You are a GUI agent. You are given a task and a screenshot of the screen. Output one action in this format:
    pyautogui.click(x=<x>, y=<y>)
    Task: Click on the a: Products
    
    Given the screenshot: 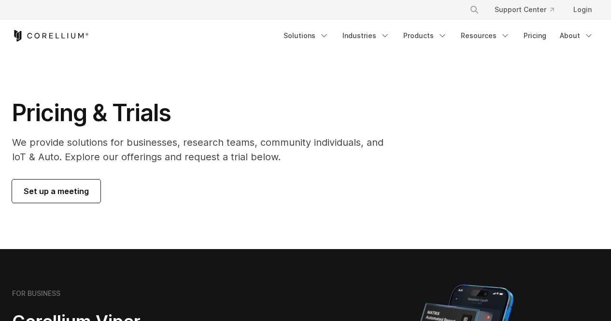 What is the action you would take?
    pyautogui.click(x=425, y=36)
    